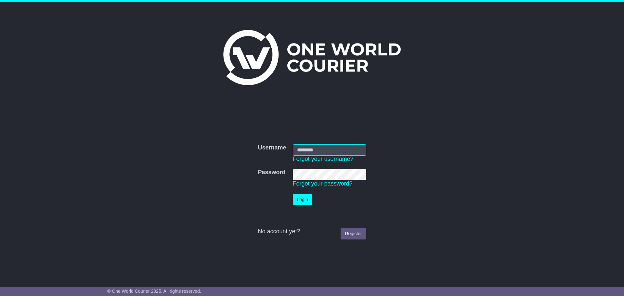 The image size is (624, 296). I want to click on label: Username, so click(272, 148).